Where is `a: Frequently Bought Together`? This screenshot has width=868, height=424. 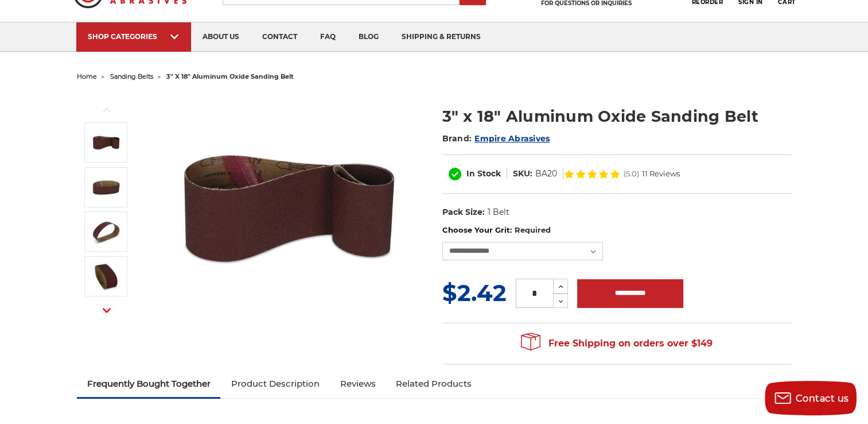 a: Frequently Bought Together is located at coordinates (148, 383).